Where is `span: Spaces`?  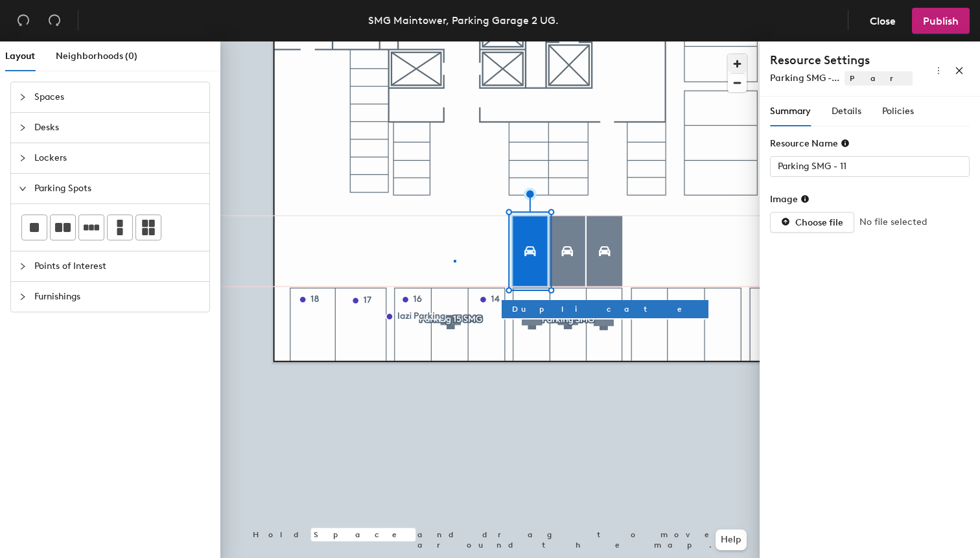 span: Spaces is located at coordinates (118, 97).